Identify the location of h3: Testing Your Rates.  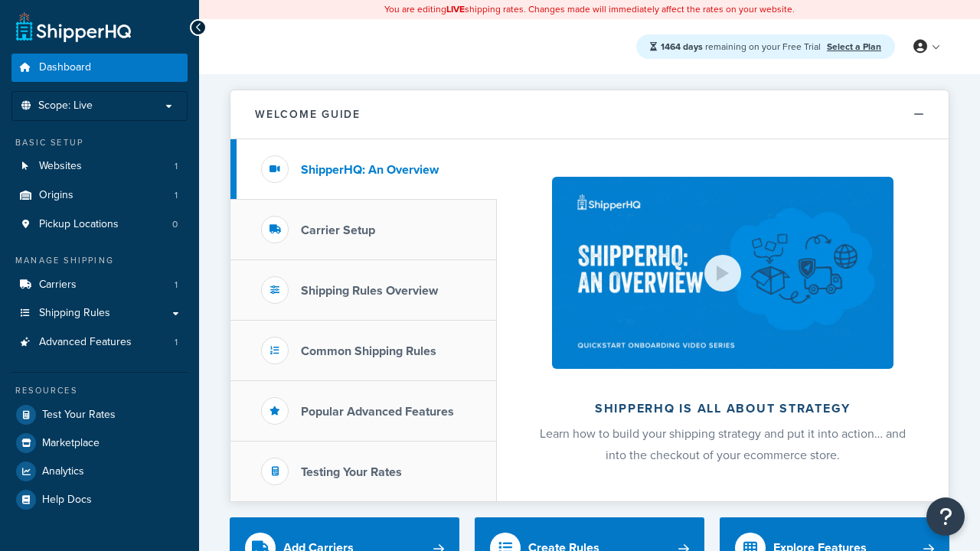
(351, 472).